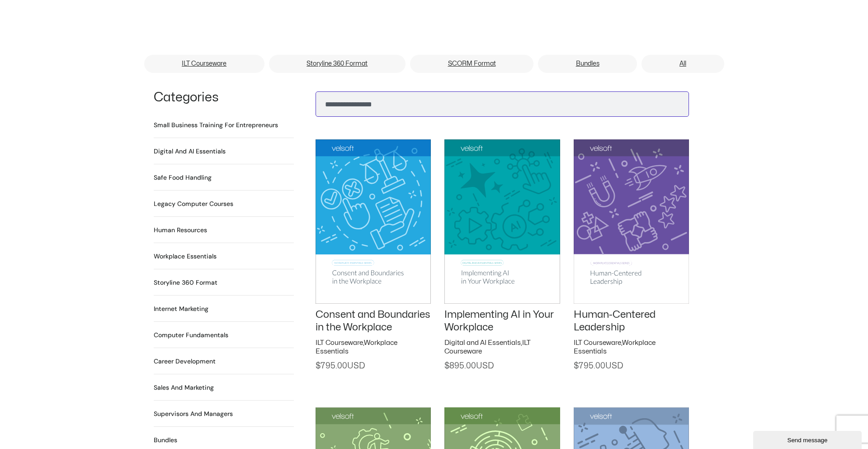  Describe the element at coordinates (373, 321) in the screenshot. I see `a: Consent and Boundaries in the Workplace` at that location.